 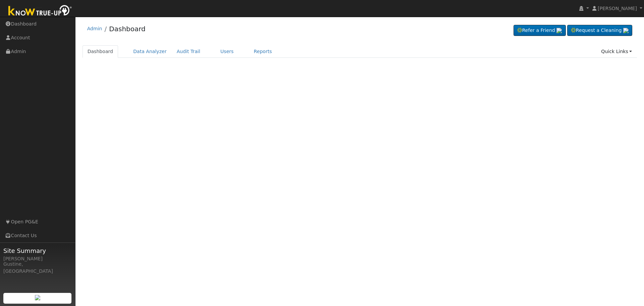 What do you see at coordinates (599, 31) in the screenshot?
I see `a: Request a Cleaning` at bounding box center [599, 31].